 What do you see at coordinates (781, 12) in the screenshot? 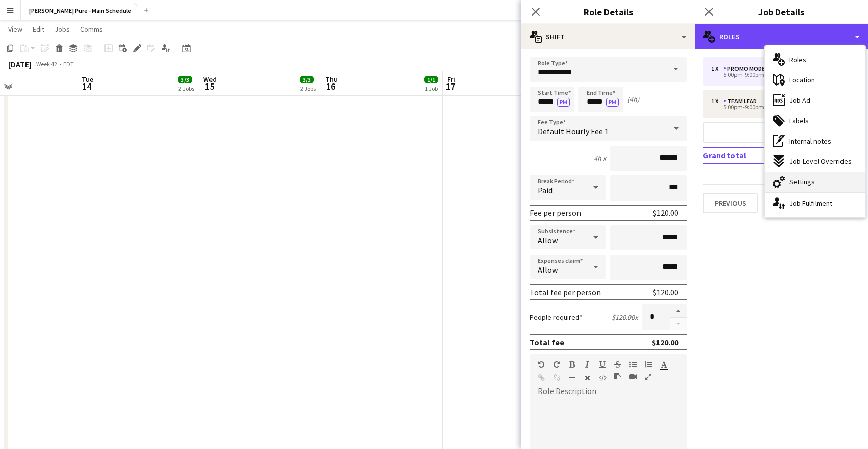
I see `h3: Job Details` at bounding box center [781, 12].